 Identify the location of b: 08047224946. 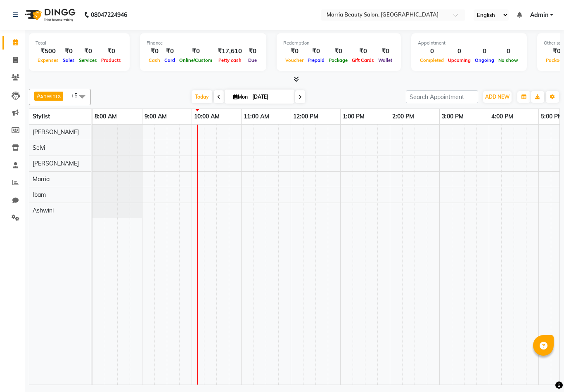
(109, 15).